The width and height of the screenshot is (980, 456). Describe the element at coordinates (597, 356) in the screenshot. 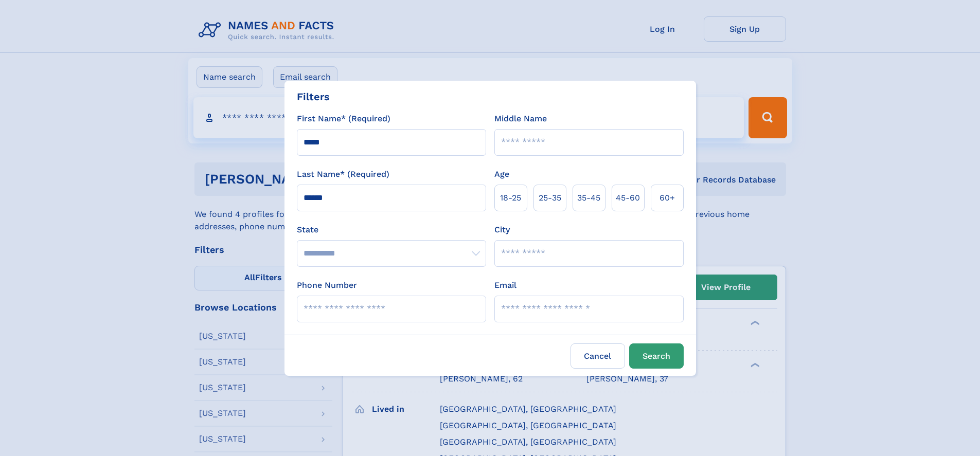

I see `label: Cancel` at that location.